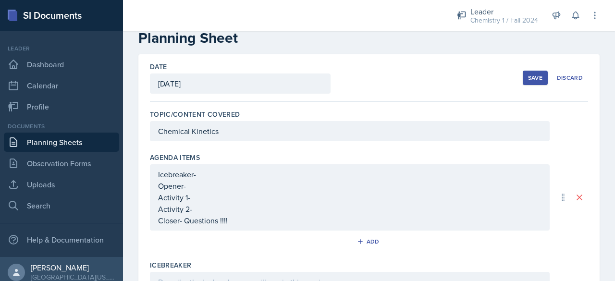  Describe the element at coordinates (369, 242) in the screenshot. I see `div: Add` at that location.